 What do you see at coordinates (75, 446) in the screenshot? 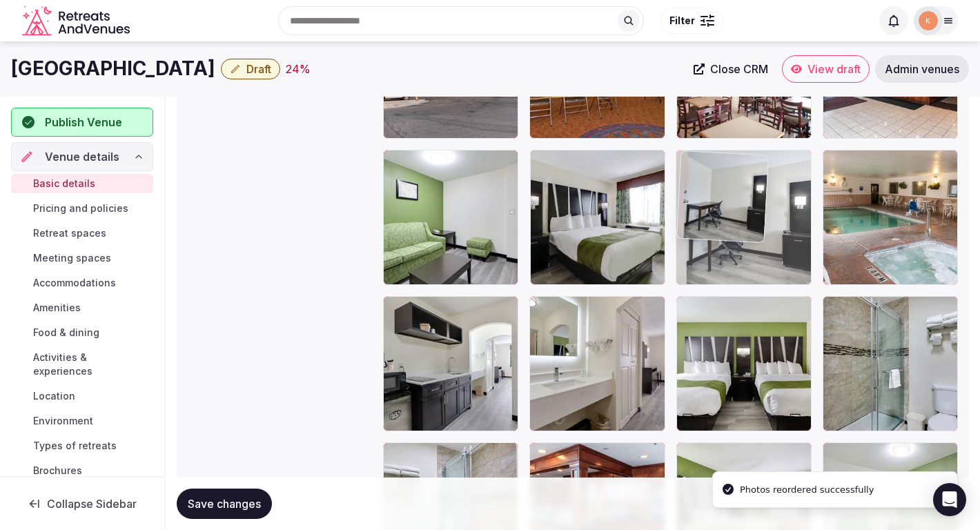
I see `span: Types of retreats` at bounding box center [75, 446].